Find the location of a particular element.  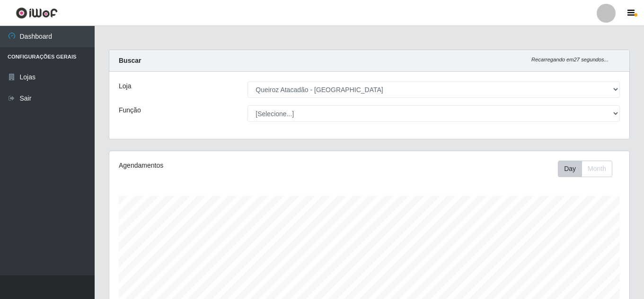

div: Toolbar with button groups is located at coordinates (589, 169).